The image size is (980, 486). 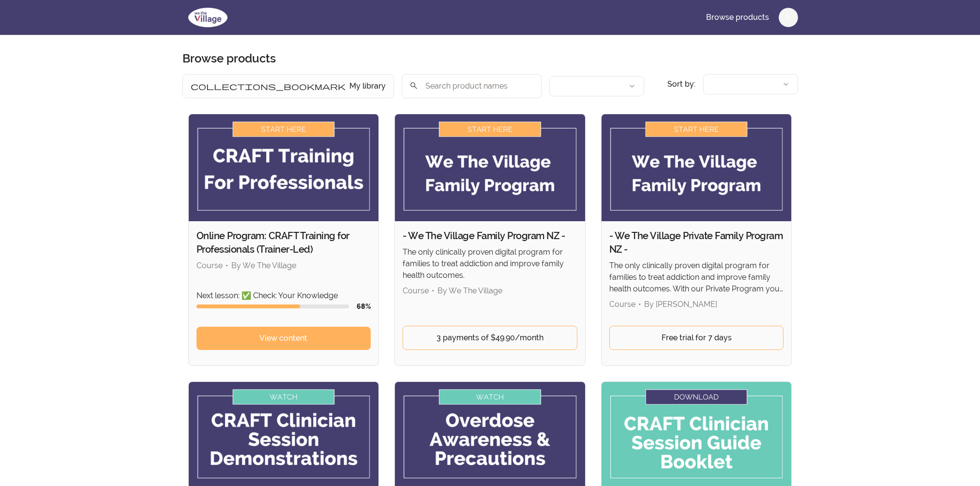 What do you see at coordinates (697, 242) in the screenshot?
I see `h2: - We The Village Private Family Program NZ -` at bounding box center [697, 242].